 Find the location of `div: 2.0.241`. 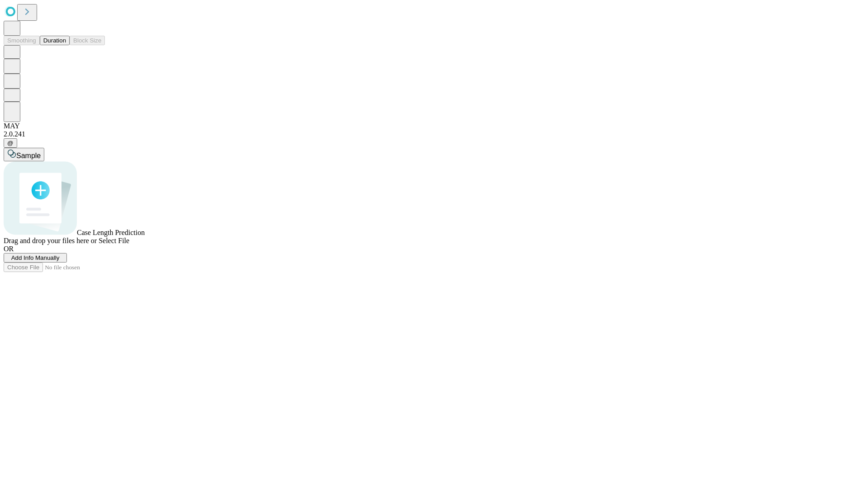

div: 2.0.241 is located at coordinates (434, 134).